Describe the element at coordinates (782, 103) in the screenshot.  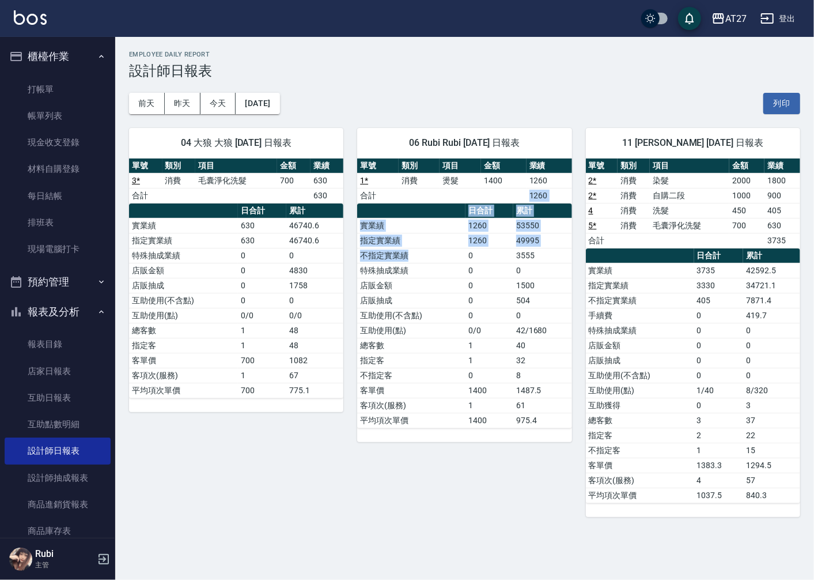
I see `button: 列印` at that location.